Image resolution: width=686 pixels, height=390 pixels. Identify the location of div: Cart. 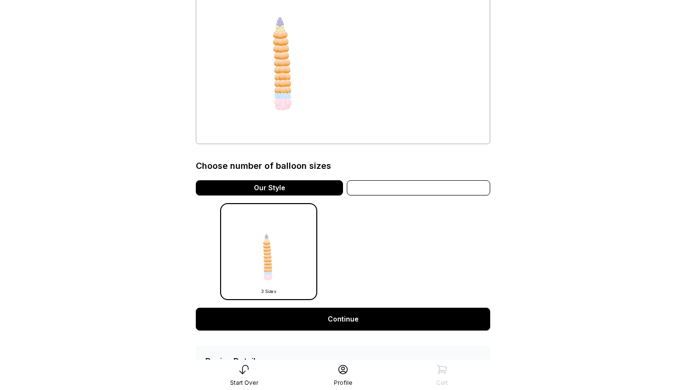
(442, 383).